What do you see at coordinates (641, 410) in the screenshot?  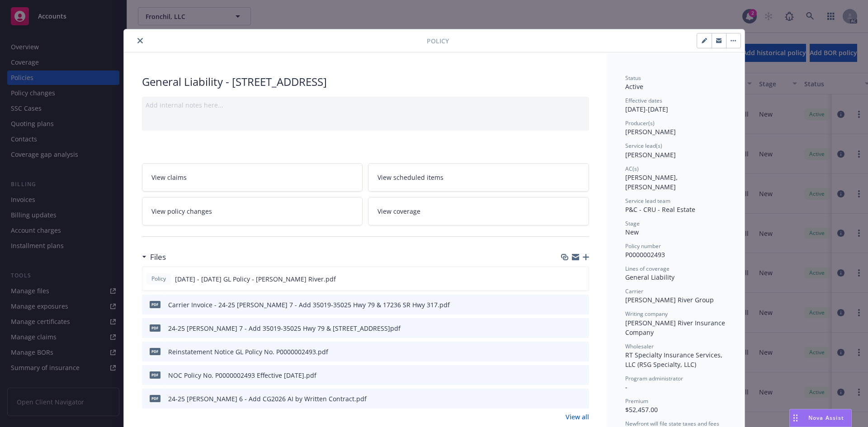 I see `span: $52,457.00` at bounding box center [641, 410].